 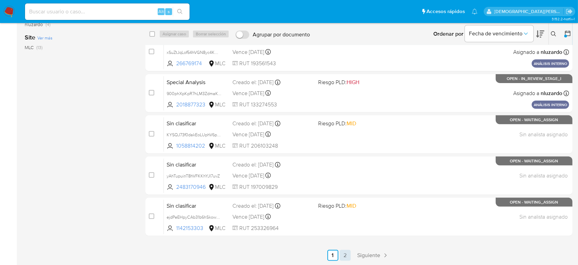 I want to click on span: Accesos rápidos, so click(x=446, y=11).